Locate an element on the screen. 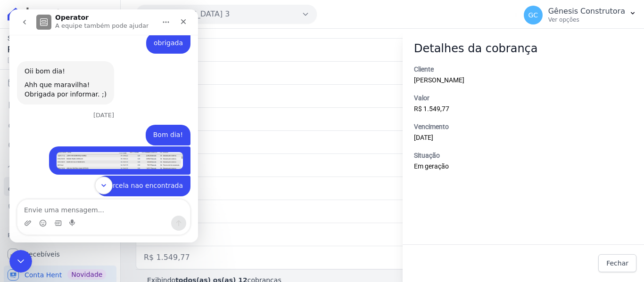 Image resolution: width=644 pixels, height=282 pixels. div: parcela nao encontrada is located at coordinates (134, 177).